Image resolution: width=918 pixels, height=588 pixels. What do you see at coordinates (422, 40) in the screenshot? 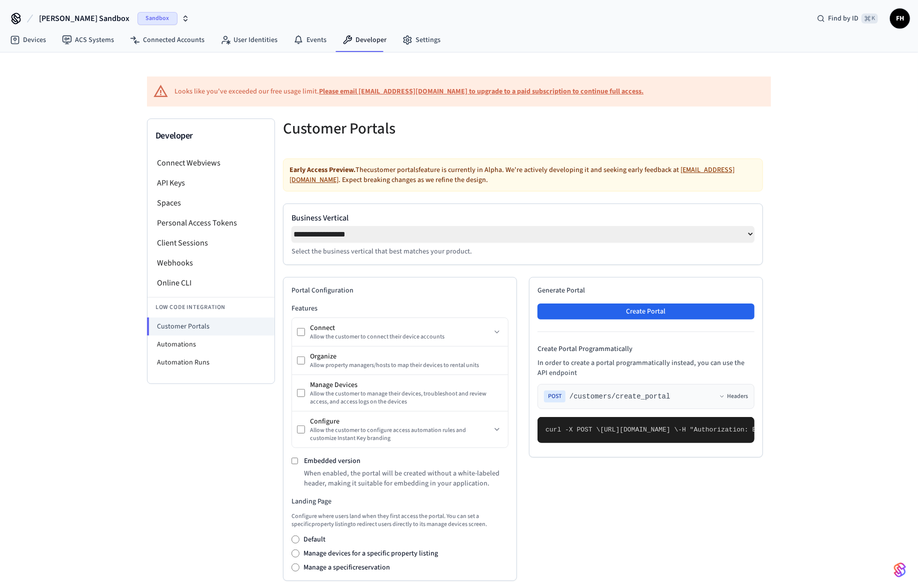
I see `a: Settings` at bounding box center [422, 40].